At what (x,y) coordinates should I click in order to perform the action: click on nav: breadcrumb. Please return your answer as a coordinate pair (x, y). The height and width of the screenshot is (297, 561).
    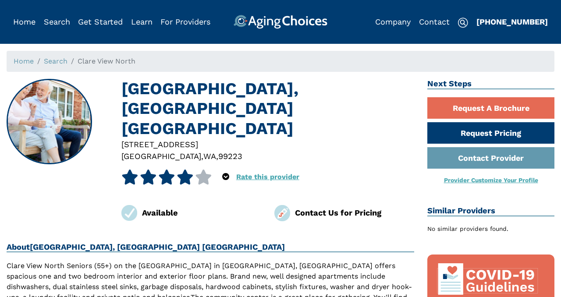
    Looking at the image, I should click on (280, 61).